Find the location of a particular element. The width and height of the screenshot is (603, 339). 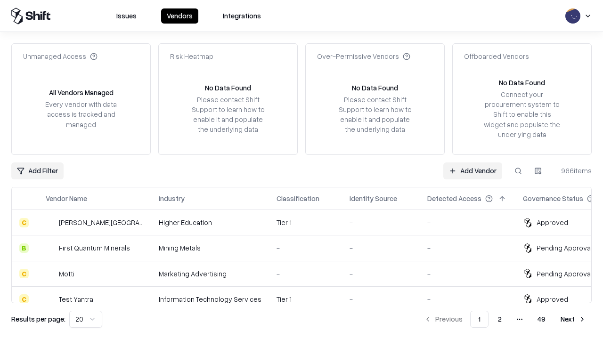

div: Test Yantra is located at coordinates (76, 299).